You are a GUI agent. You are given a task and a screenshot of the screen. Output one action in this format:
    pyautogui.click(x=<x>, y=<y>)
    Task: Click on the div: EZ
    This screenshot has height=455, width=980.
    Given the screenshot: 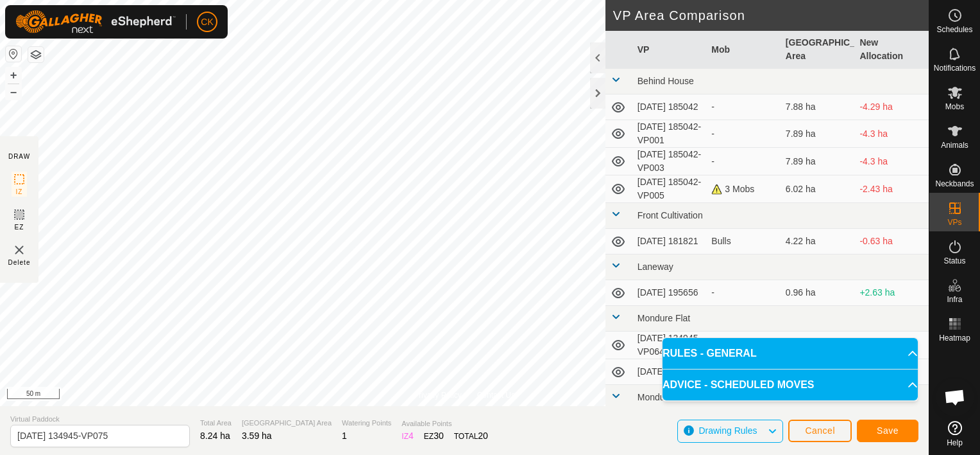 What is the action you would take?
    pyautogui.click(x=434, y=435)
    